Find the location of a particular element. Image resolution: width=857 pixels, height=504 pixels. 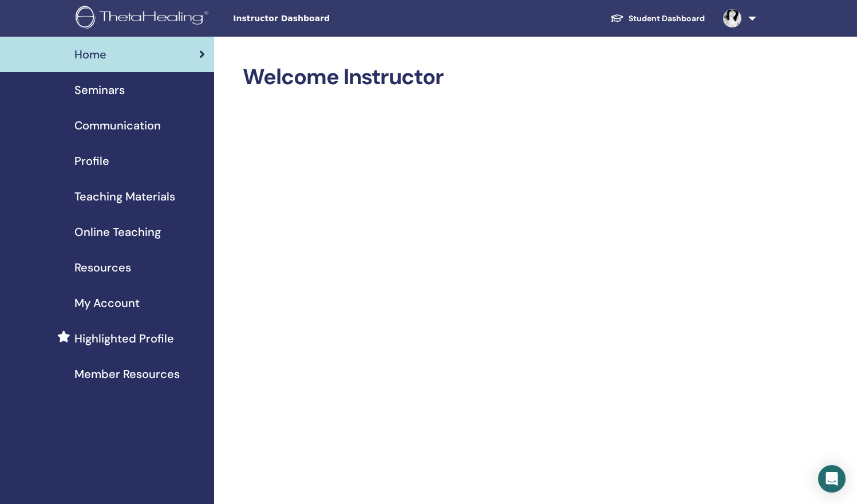

img: logo.png is located at coordinates (144, 18).